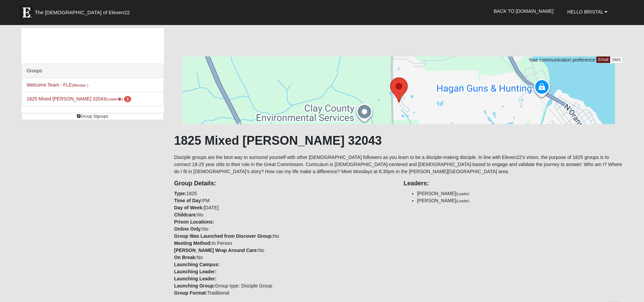 The height and width of the screenshot is (302, 644). Describe the element at coordinates (194, 222) in the screenshot. I see `strong: Prison Locations:` at that location.